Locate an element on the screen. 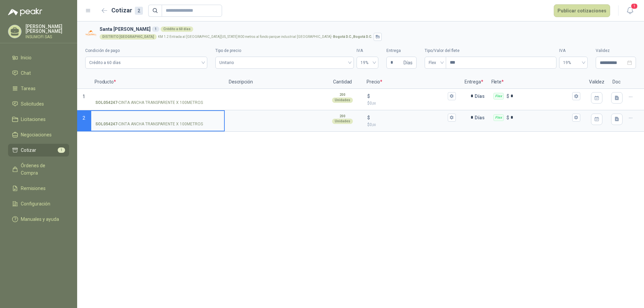 This screenshot has width=644, height=308. p: Precio is located at coordinates (411, 82).